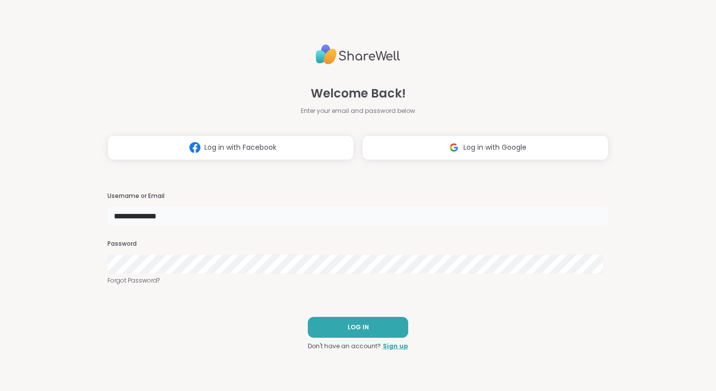  I want to click on h3: Username or Email, so click(358, 196).